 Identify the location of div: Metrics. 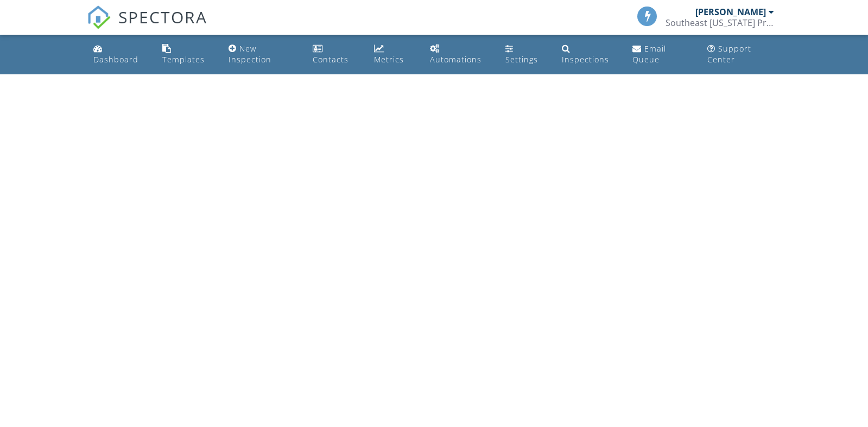
(389, 59).